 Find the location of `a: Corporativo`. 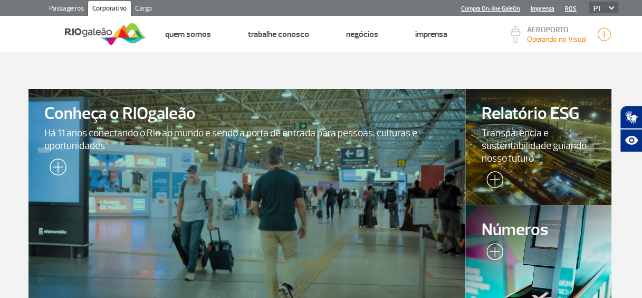

a: Corporativo is located at coordinates (109, 9).